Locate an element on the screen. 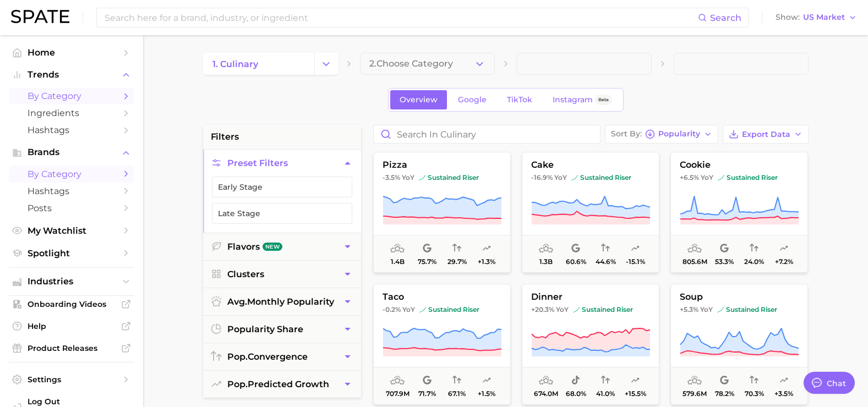  button: Brands is located at coordinates (71, 153).